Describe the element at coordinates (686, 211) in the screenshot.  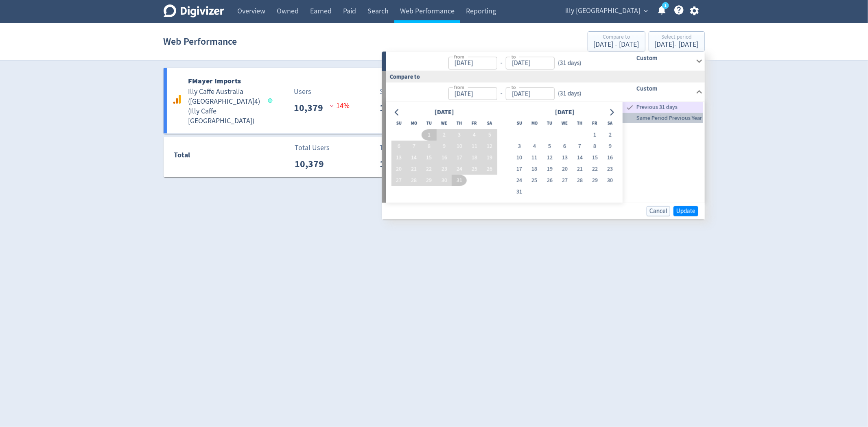
I see `button: Update` at that location.